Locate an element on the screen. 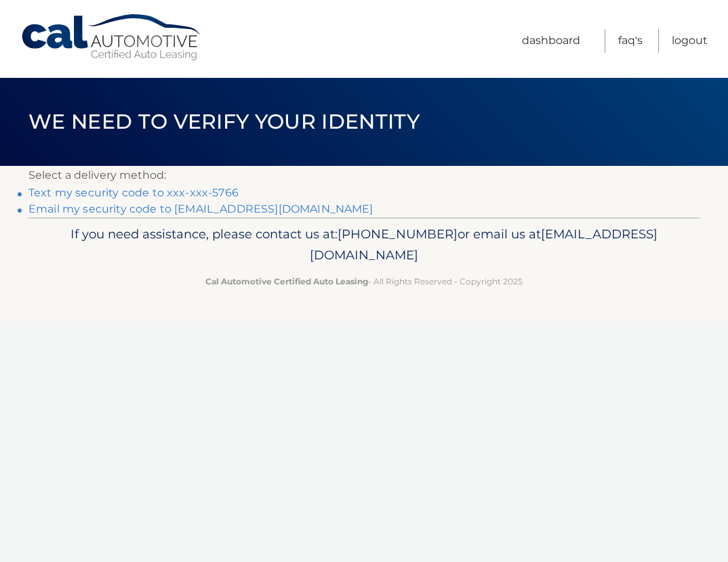 The width and height of the screenshot is (728, 562). a: Cal Automotive is located at coordinates (112, 37).